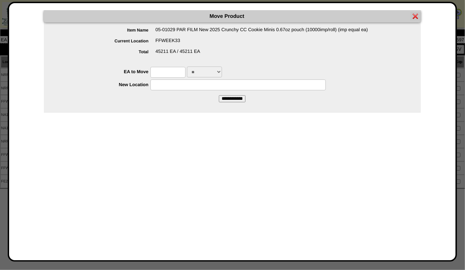 This screenshot has height=270, width=465. Describe the element at coordinates (104, 72) in the screenshot. I see `label: EA to Move` at that location.